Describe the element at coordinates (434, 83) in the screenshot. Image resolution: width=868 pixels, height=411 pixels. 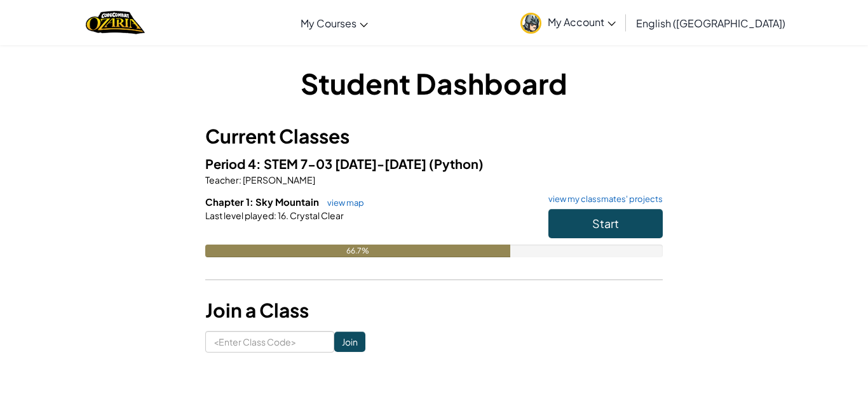
I see `h1: Student Dashboard` at that location.